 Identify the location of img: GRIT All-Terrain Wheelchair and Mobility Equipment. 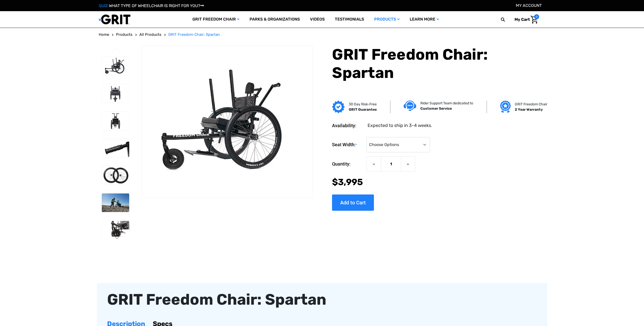
(115, 19).